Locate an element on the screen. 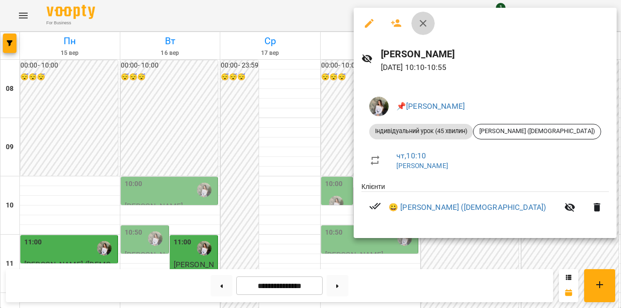 The width and height of the screenshot is (621, 308). span: Індивідуальний урок (45 хвилин) is located at coordinates (421, 131).